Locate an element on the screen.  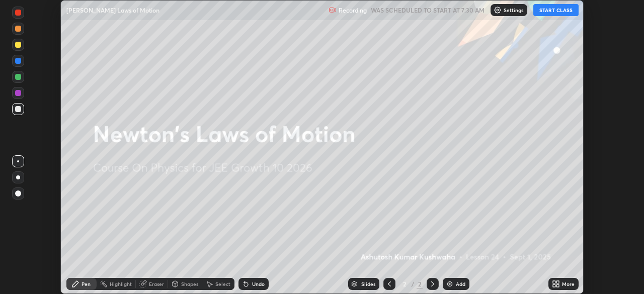
div: Eraser is located at coordinates (156, 284).